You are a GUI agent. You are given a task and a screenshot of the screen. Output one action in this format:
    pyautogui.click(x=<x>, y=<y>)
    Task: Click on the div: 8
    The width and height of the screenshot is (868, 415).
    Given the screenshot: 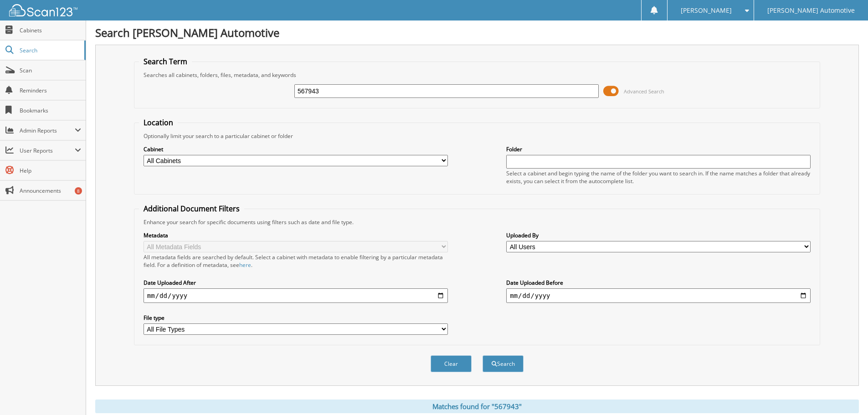 What is the action you would take?
    pyautogui.click(x=78, y=191)
    